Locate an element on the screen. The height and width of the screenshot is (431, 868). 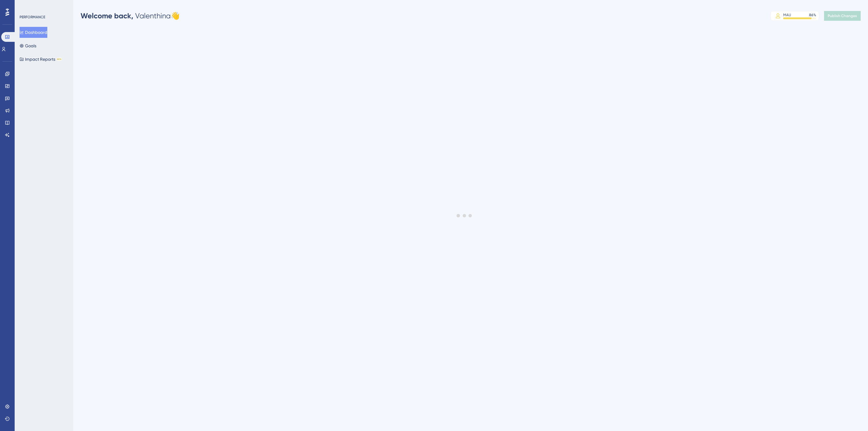
div: MAU is located at coordinates (788, 15).